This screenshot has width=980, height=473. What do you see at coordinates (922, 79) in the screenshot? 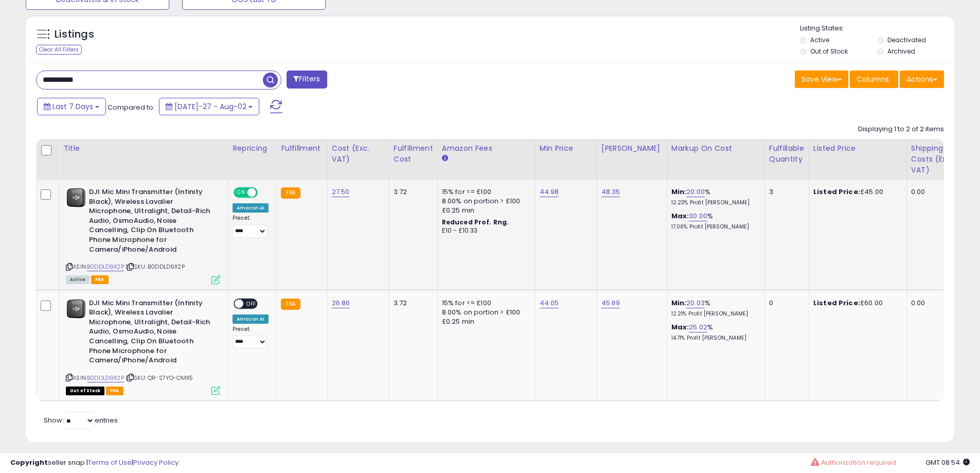
I see `button: Actions` at bounding box center [922, 79].